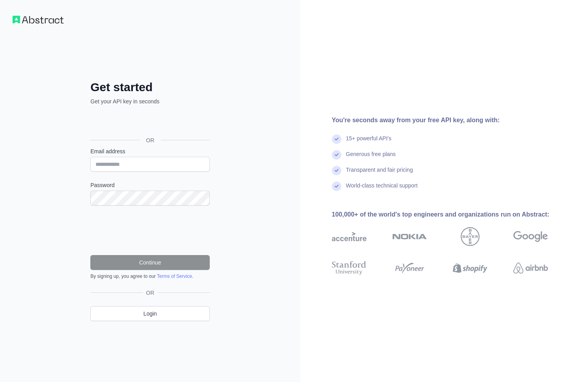 The width and height of the screenshot is (588, 382). I want to click on img: google, so click(530, 236).